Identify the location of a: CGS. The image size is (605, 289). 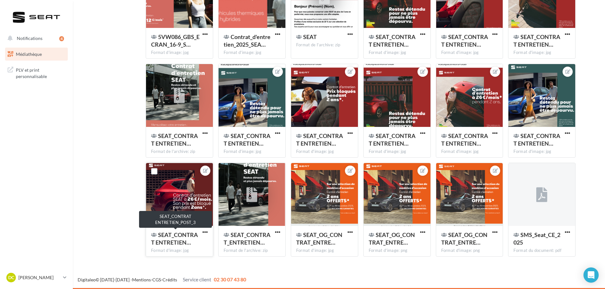
(157, 279).